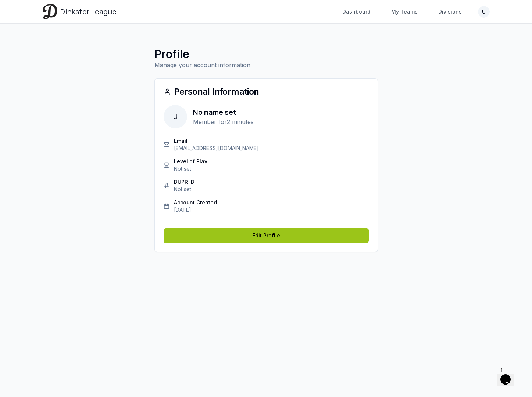  Describe the element at coordinates (266, 236) in the screenshot. I see `a: Edit Profile` at that location.